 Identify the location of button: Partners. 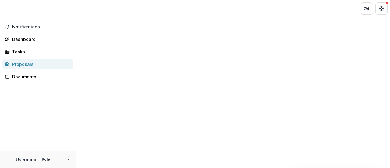
(367, 9).